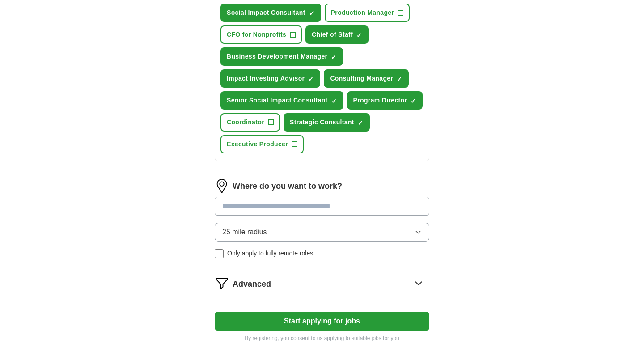 Image resolution: width=644 pixels, height=348 pixels. I want to click on img: location.png, so click(222, 186).